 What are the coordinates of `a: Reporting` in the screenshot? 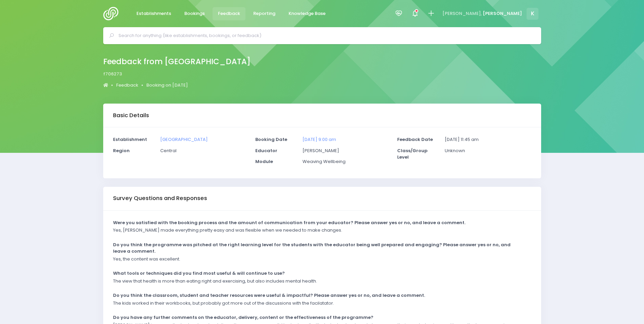 It's located at (265, 13).